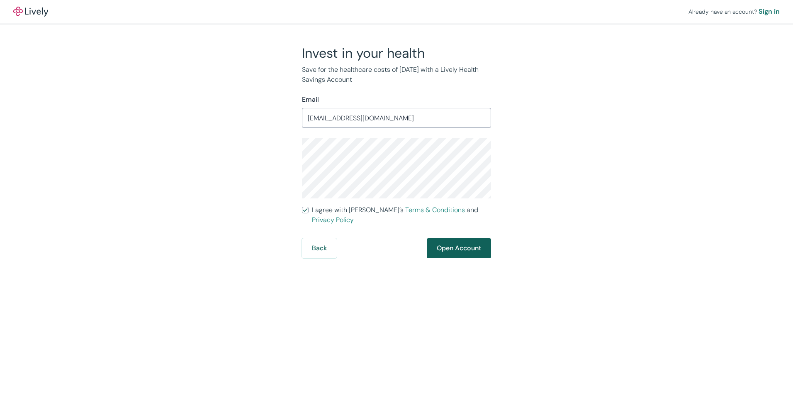 This screenshot has height=396, width=793. Describe the element at coordinates (769, 12) in the screenshot. I see `a: Sign in` at that location.